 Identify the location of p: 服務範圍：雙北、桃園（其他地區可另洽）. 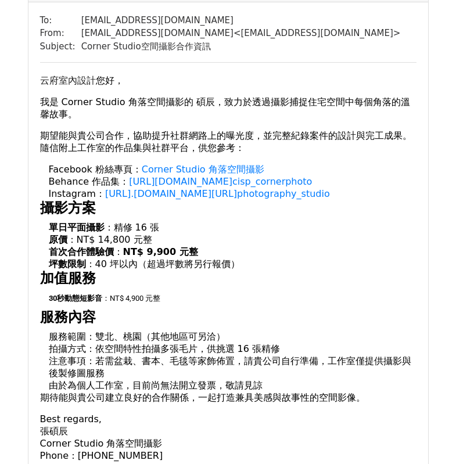
(232, 336).